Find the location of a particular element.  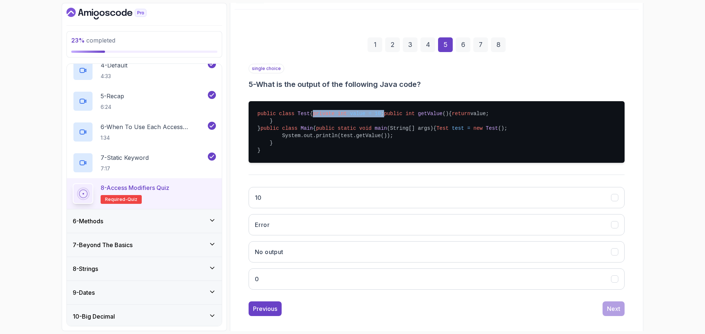

button: Next is located at coordinates (613, 309).